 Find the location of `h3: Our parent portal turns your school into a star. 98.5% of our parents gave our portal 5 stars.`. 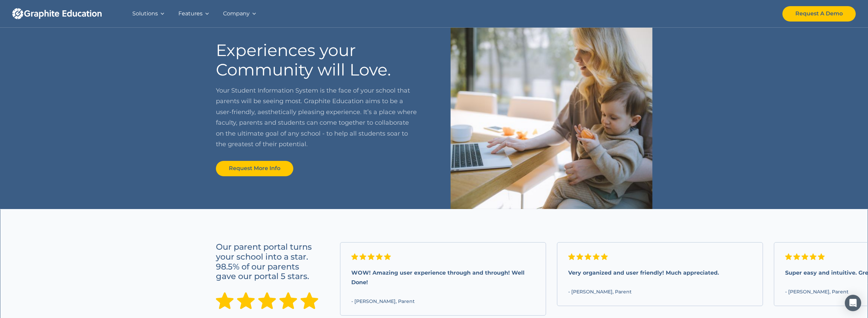

h3: Our parent portal turns your school into a star. 98.5% of our parents gave our portal 5 stars. is located at coordinates (267, 261).